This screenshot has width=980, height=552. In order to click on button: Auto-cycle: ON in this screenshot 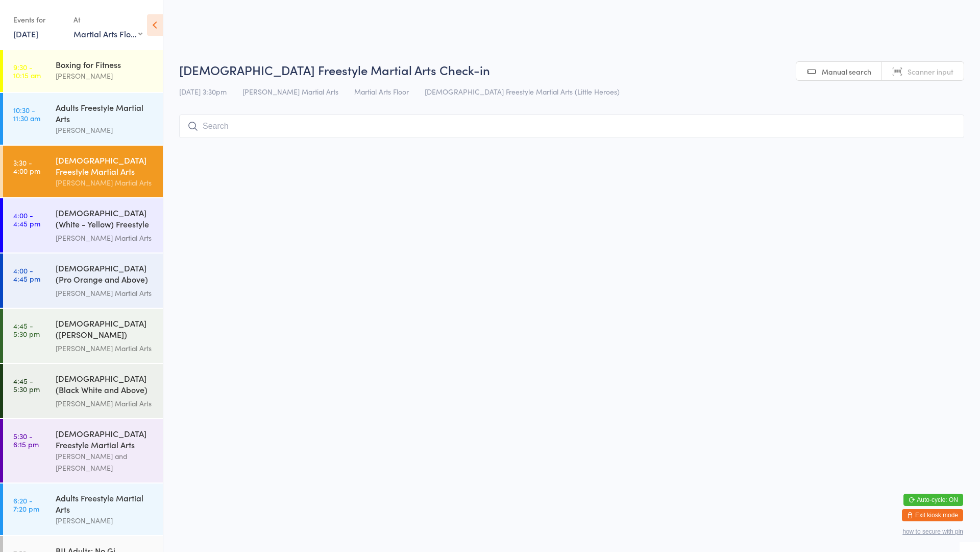, I will do `click(933, 499)`.